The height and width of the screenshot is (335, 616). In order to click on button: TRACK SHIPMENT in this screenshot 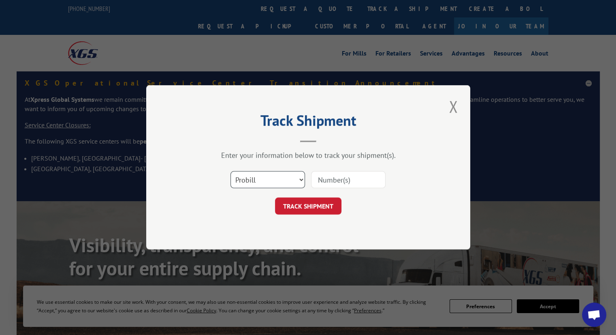, I will do `click(308, 206)`.